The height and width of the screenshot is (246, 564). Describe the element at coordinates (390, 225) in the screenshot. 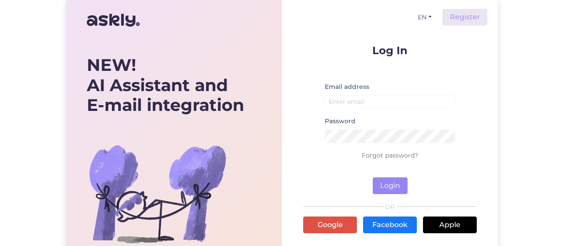

I see `a: Facebook` at that location.